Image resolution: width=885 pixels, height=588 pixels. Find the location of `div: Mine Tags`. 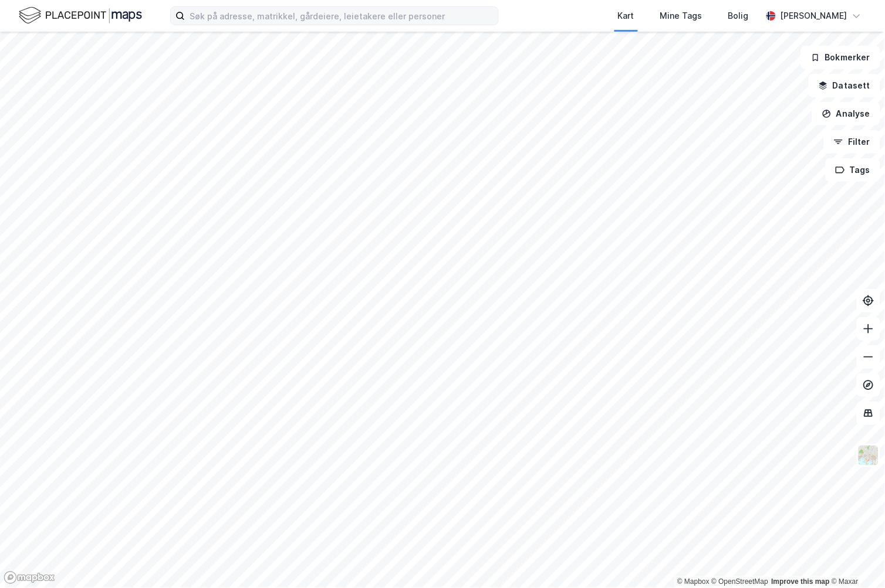

div: Mine Tags is located at coordinates (681, 16).